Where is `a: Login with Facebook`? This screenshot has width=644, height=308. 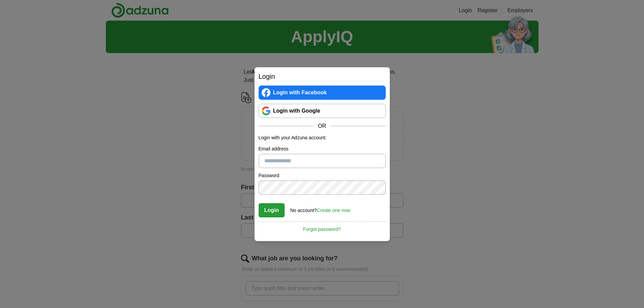 a: Login with Facebook is located at coordinates (322, 93).